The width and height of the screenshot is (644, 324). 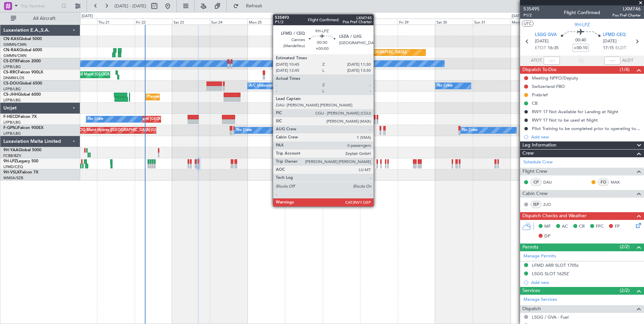 What do you see at coordinates (539, 145) in the screenshot?
I see `span: Leg Information` at bounding box center [539, 145].